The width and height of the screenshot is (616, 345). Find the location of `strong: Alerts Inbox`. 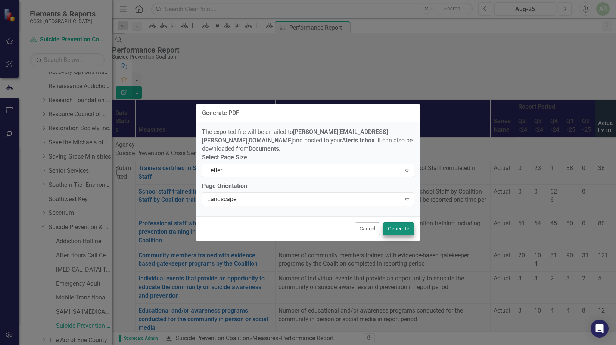

strong: Alerts Inbox is located at coordinates (358, 140).